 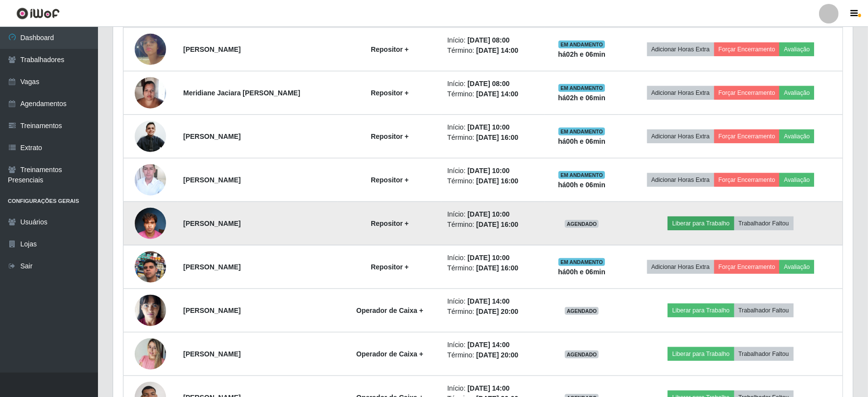 I want to click on img: 1758147536272.jpeg, so click(x=150, y=267).